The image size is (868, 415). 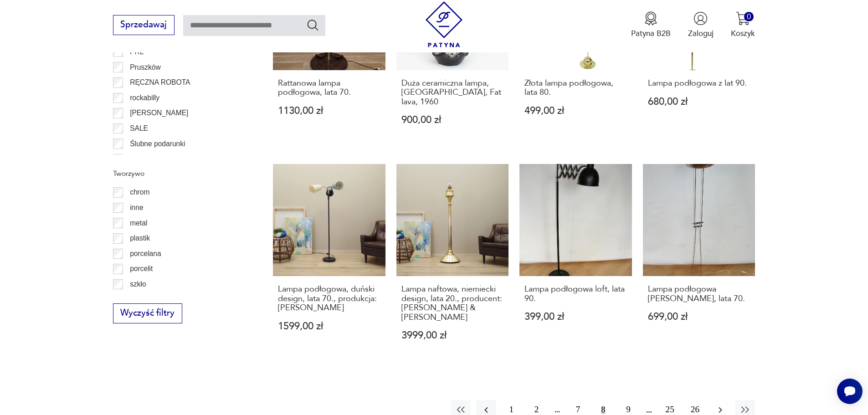 I want to click on a: Lampa podłogowa, duński design, lata 70., produkcja: DaniaLampa podłogowa, duński design, lata 70..., so click(x=329, y=263).